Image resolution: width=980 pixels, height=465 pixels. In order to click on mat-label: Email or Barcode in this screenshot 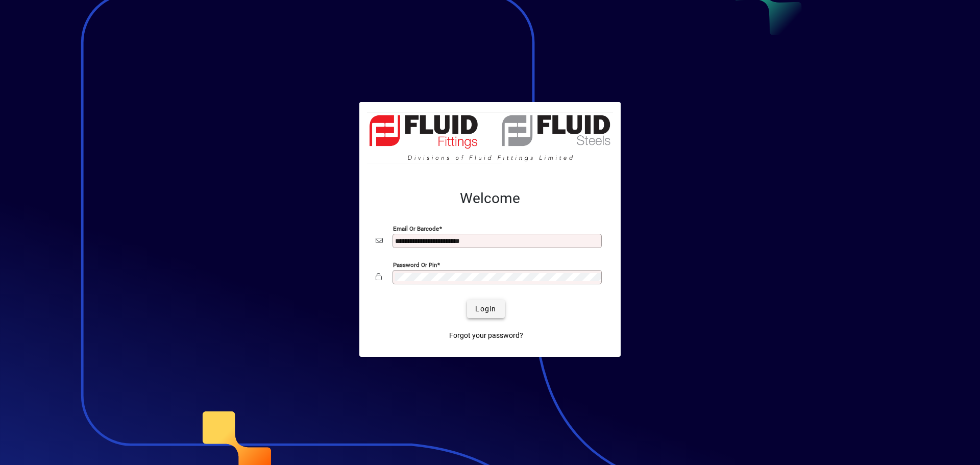, I will do `click(416, 229)`.